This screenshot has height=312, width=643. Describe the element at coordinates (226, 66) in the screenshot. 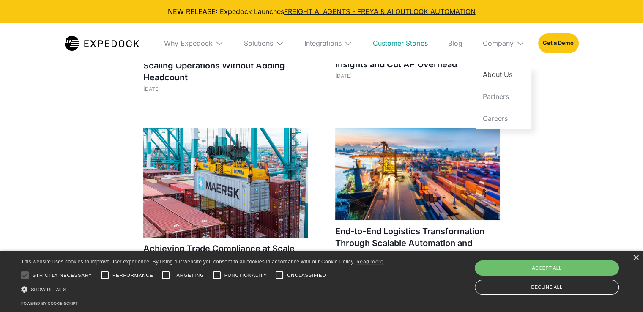

I see `h1: Rose Containerline’s Playbook for Scaling Operations Without Adding Headcount` at that location.